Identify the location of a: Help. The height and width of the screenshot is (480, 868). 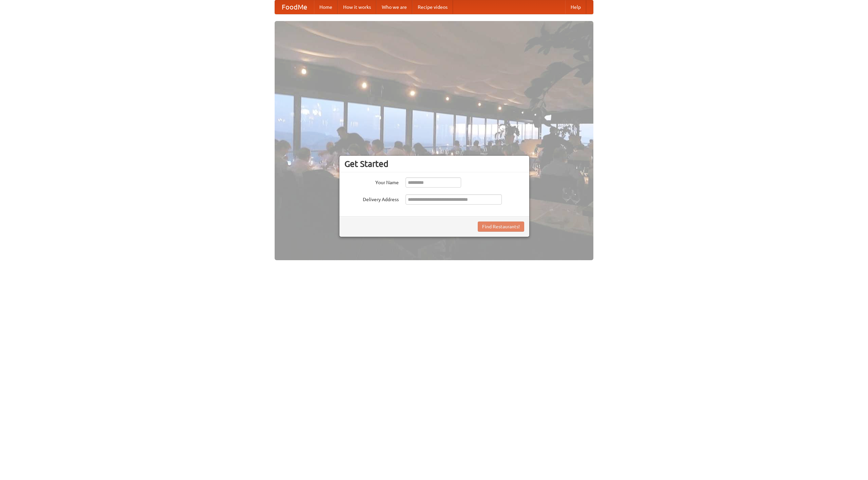
(576, 7).